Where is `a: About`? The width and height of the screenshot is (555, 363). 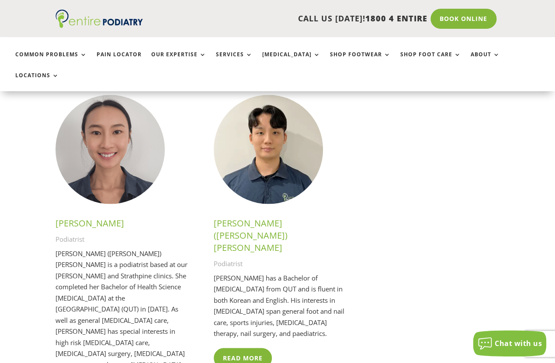 a: About is located at coordinates (485, 61).